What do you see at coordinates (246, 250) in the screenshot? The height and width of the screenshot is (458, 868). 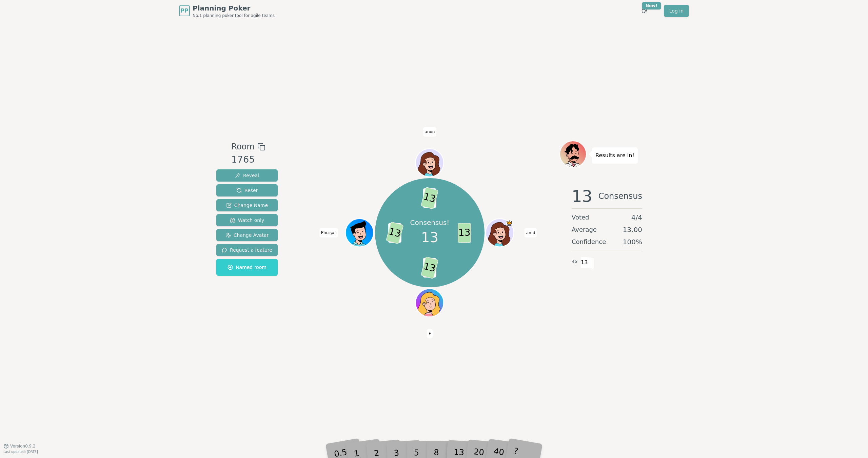 I see `button: Request a feature` at bounding box center [246, 250].